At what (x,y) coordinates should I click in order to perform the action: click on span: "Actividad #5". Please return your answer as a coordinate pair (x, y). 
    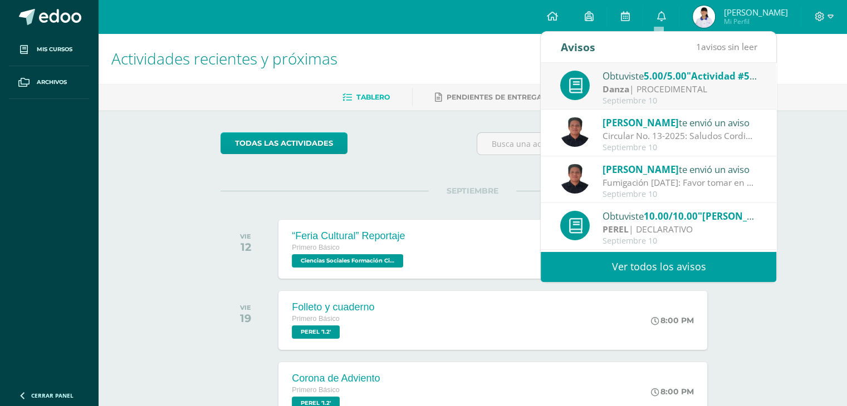
    Looking at the image, I should click on (721, 76).